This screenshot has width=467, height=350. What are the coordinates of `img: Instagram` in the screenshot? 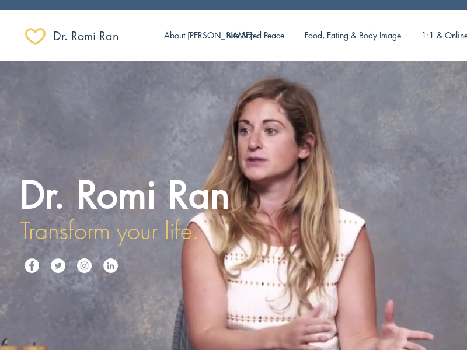 It's located at (84, 265).